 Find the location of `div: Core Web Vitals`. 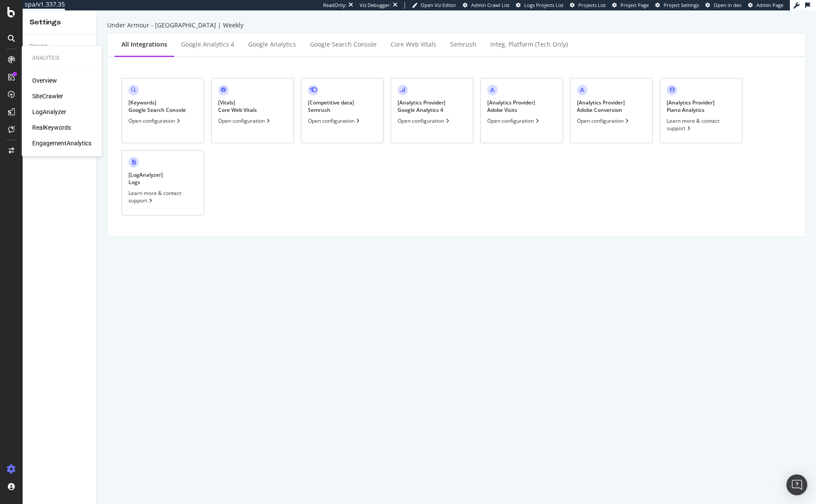

div: Core Web Vitals is located at coordinates (413, 44).